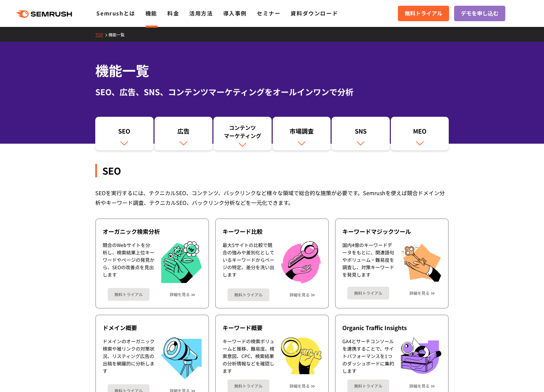 The height and width of the screenshot is (392, 544). I want to click on a: デモを申し込む, so click(480, 14).